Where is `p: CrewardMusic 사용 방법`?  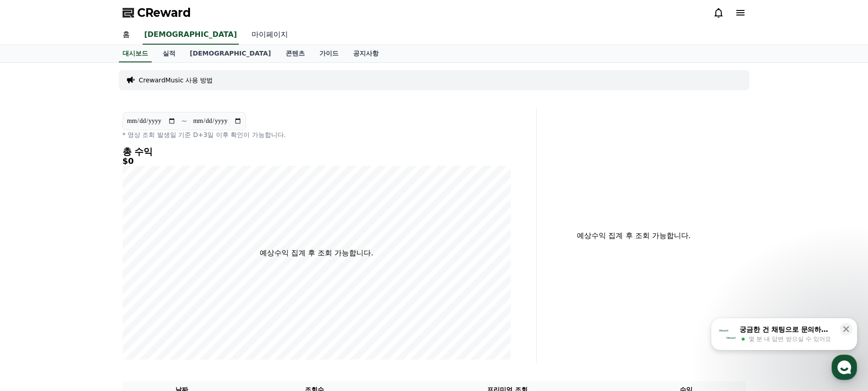
p: CrewardMusic 사용 방법 is located at coordinates (176, 80).